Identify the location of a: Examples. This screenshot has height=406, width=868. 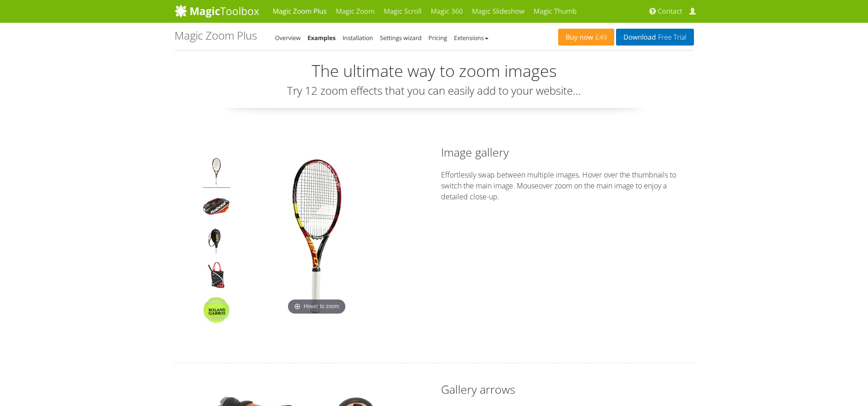
(322, 38).